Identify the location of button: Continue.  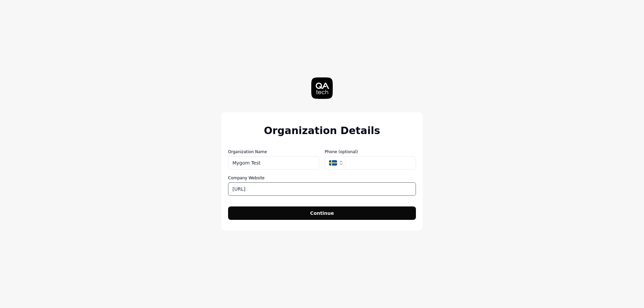
(322, 213).